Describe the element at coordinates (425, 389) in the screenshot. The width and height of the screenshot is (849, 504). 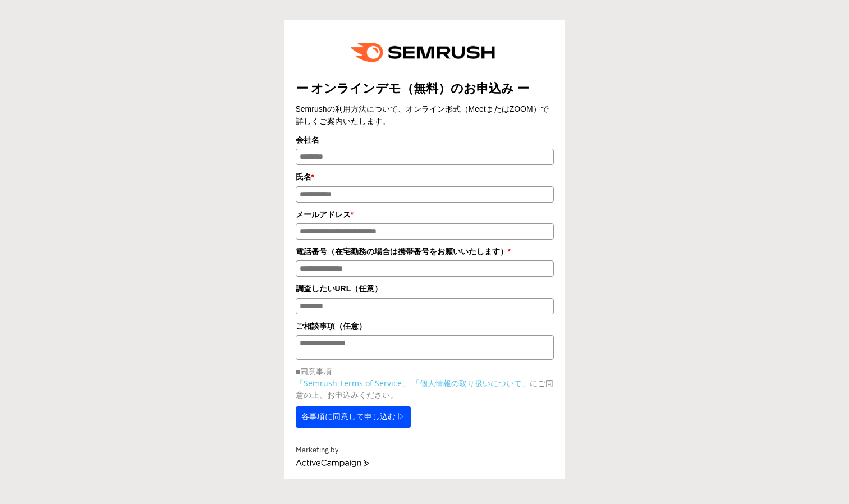
I see `p: にご同意の上、お申込みください。` at that location.